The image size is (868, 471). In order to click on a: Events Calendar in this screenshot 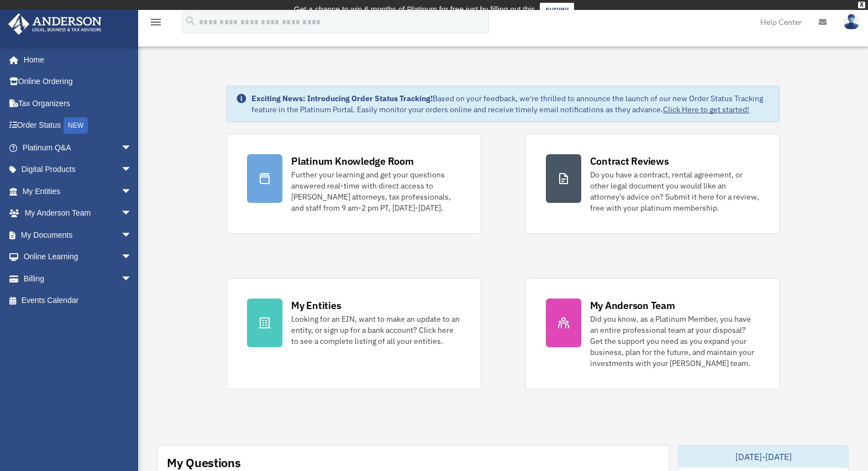, I will do `click(78, 300)`.